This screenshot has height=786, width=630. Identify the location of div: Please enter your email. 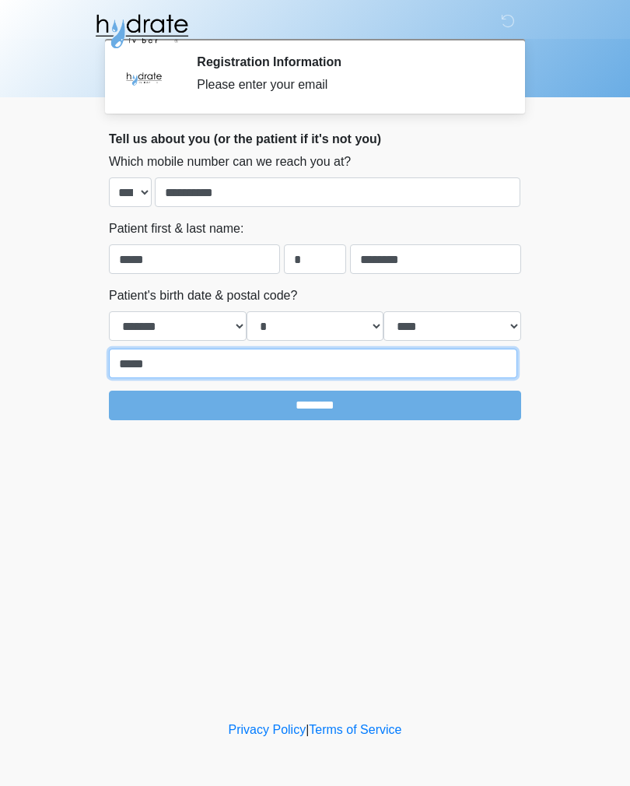
(347, 85).